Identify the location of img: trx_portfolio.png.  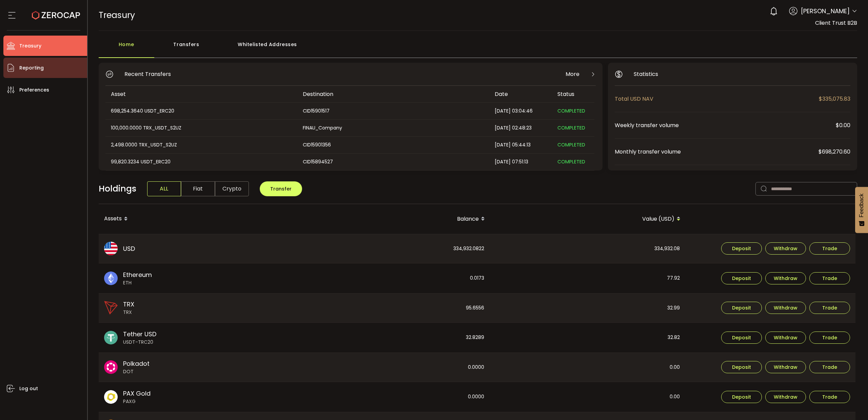
(111, 307).